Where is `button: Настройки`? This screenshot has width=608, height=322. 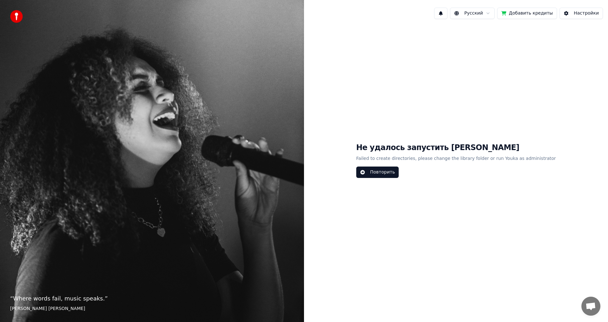
button: Настройки is located at coordinates (581, 13).